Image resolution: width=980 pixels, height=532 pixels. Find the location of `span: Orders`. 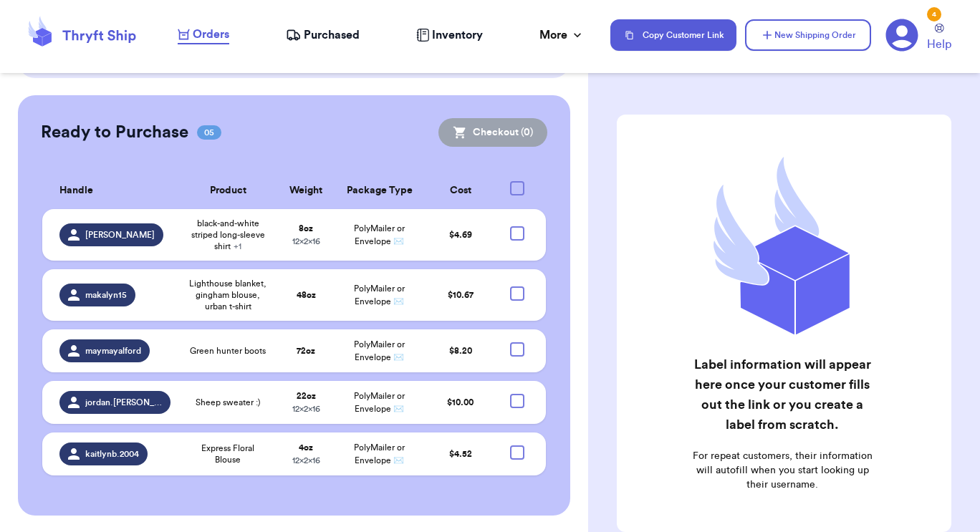

span: Orders is located at coordinates (210, 34).